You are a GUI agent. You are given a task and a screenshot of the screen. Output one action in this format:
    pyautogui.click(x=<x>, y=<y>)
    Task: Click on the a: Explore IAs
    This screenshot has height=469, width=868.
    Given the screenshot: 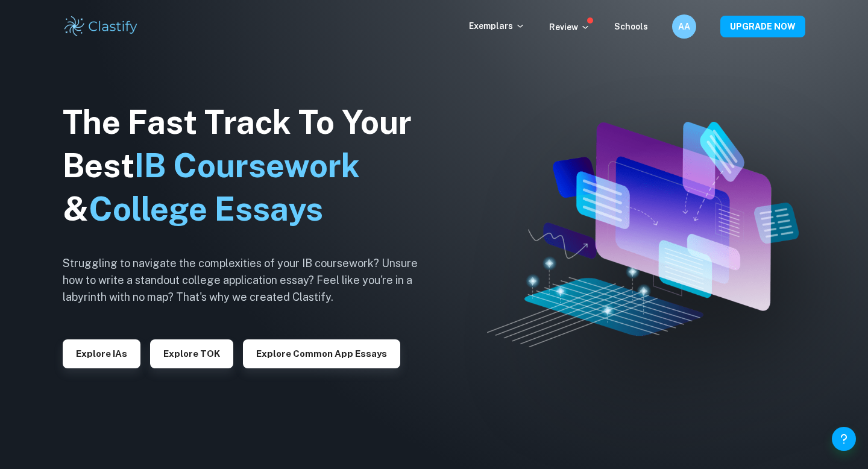 What is the action you would take?
    pyautogui.click(x=102, y=353)
    